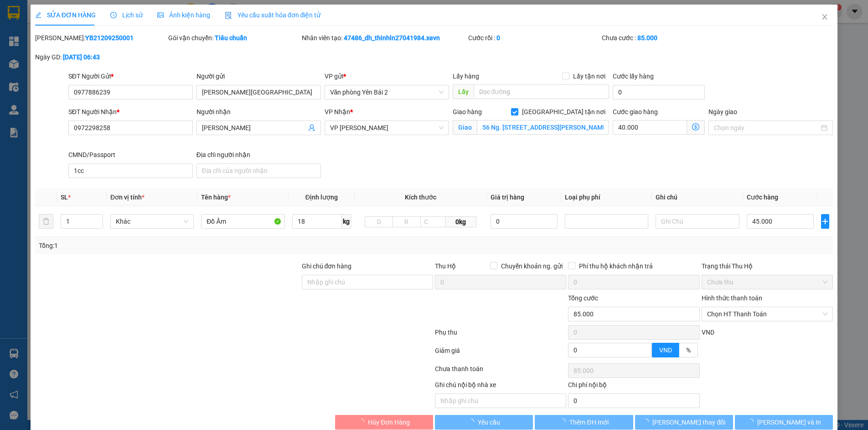 The height and width of the screenshot is (430, 868). What do you see at coordinates (127, 197) in the screenshot?
I see `span: Đơn vị tính` at bounding box center [127, 197].